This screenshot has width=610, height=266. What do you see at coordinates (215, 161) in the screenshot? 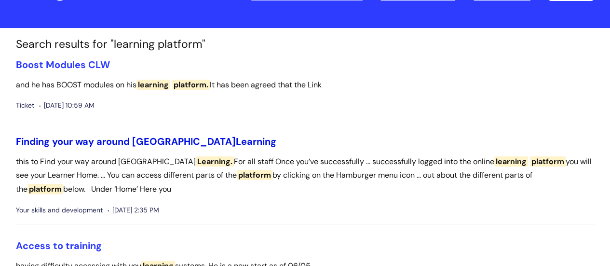
I see `span: Learning.` at bounding box center [215, 161].